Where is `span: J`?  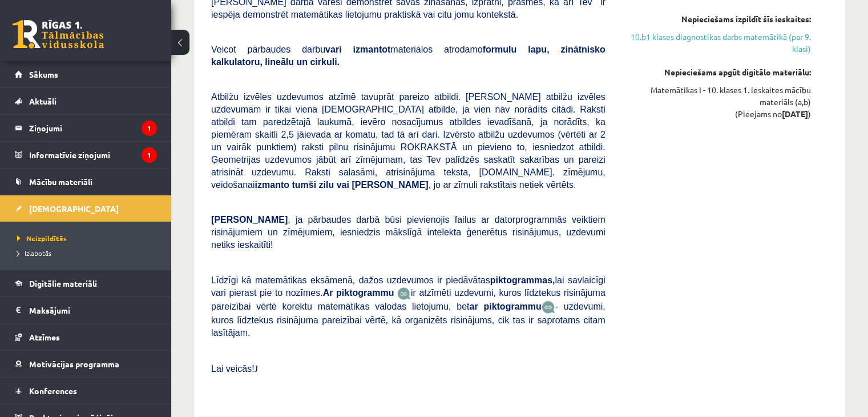
span: J is located at coordinates (256, 368).